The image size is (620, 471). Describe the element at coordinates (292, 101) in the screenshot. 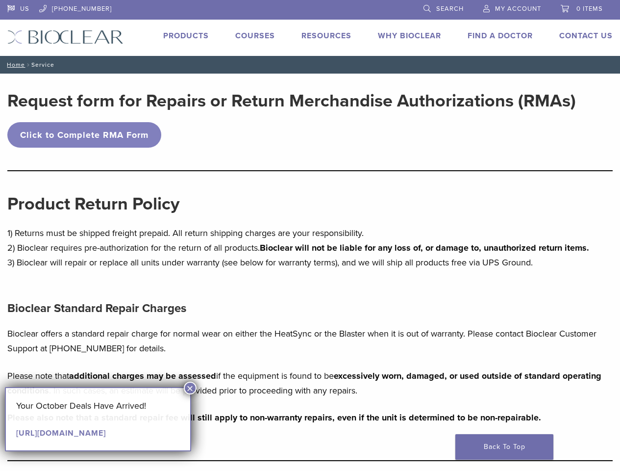

I see `strong: Request form for Repairs or Return Merchandise Authorizations (RMAs)` at that location.